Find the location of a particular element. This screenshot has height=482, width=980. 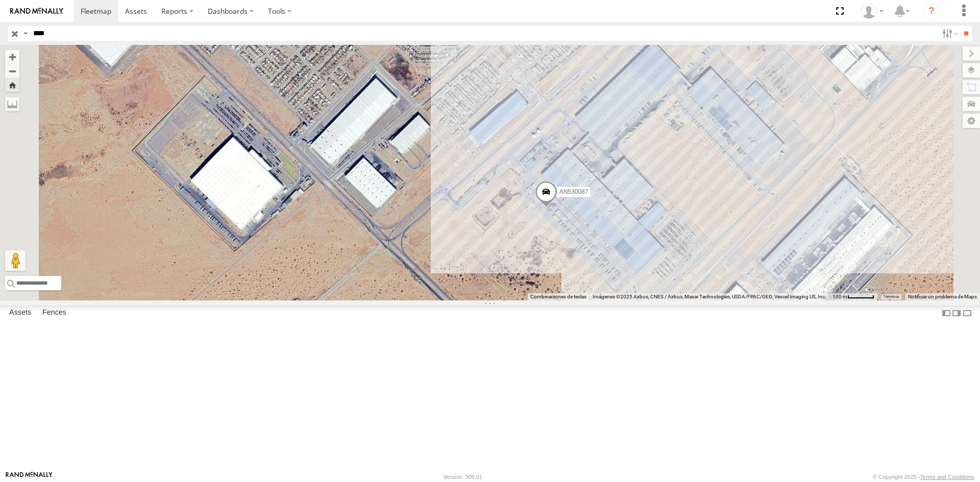

a: Terms and Conditions is located at coordinates (947, 477).